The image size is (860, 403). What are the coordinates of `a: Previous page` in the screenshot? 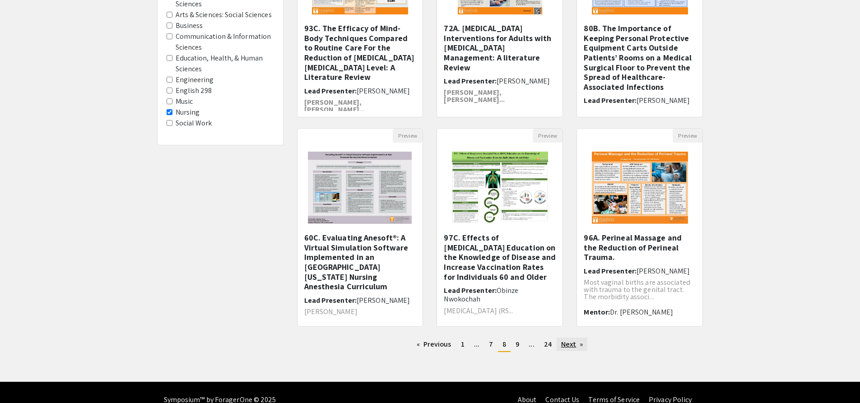 It's located at (434, 344).